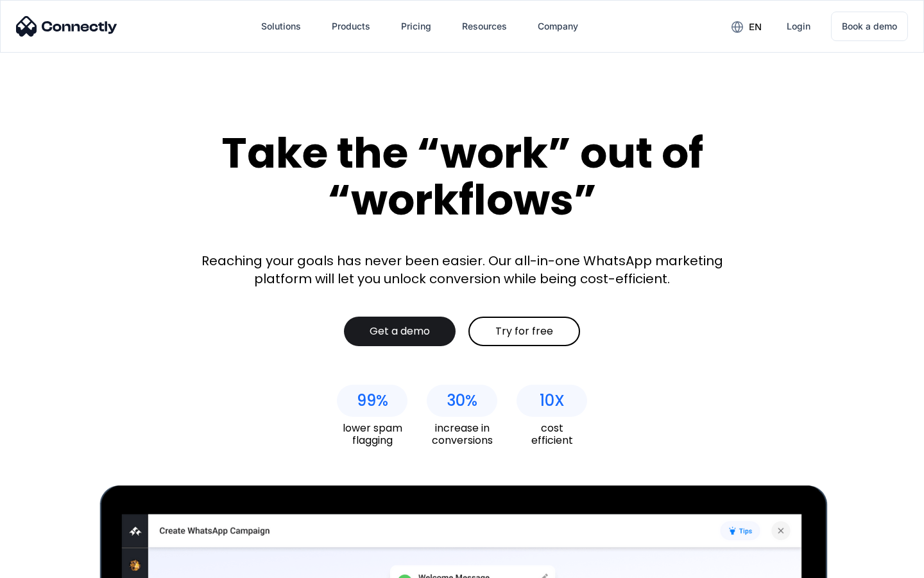 This screenshot has height=578, width=924. Describe the element at coordinates (552, 434) in the screenshot. I see `div: cost efficient` at that location.